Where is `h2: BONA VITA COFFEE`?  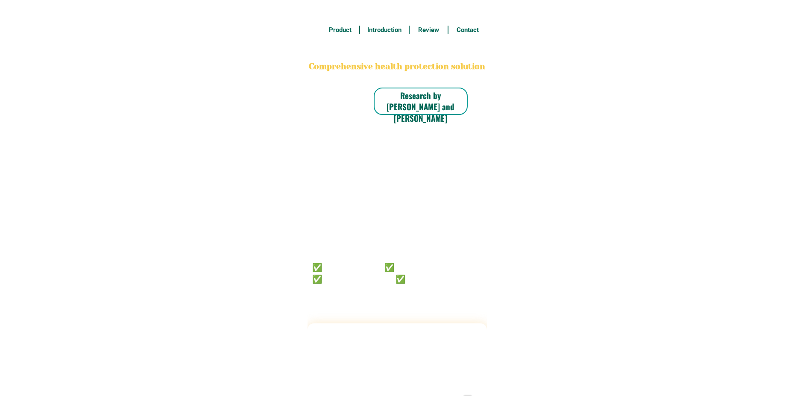 h2: BONA VITA COFFEE is located at coordinates (397, 51).